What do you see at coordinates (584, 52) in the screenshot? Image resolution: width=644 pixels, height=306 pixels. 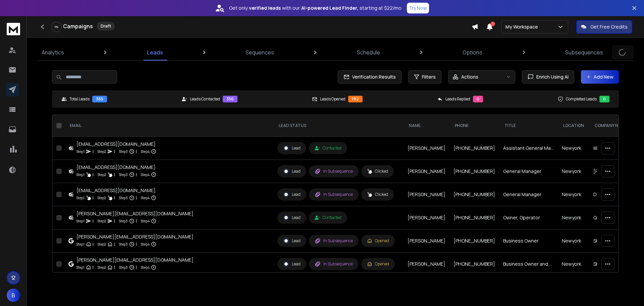 I see `a: Subsequences` at bounding box center [584, 52].